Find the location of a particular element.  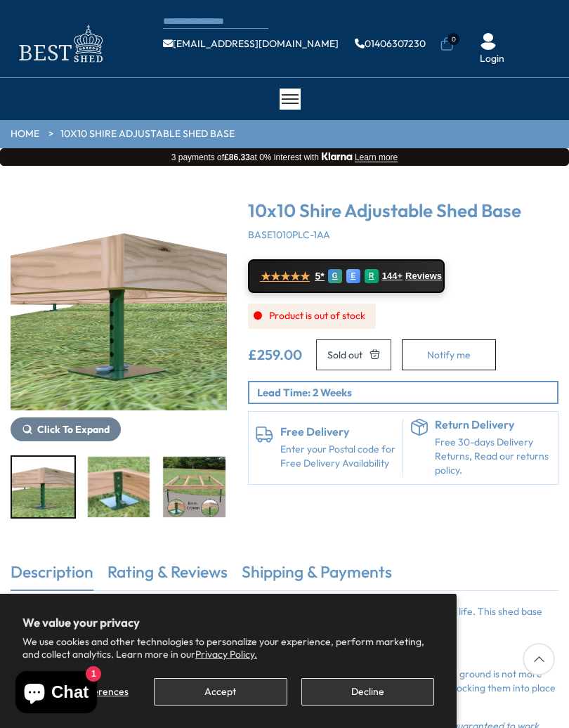

span: Click To Expand is located at coordinates (73, 429).